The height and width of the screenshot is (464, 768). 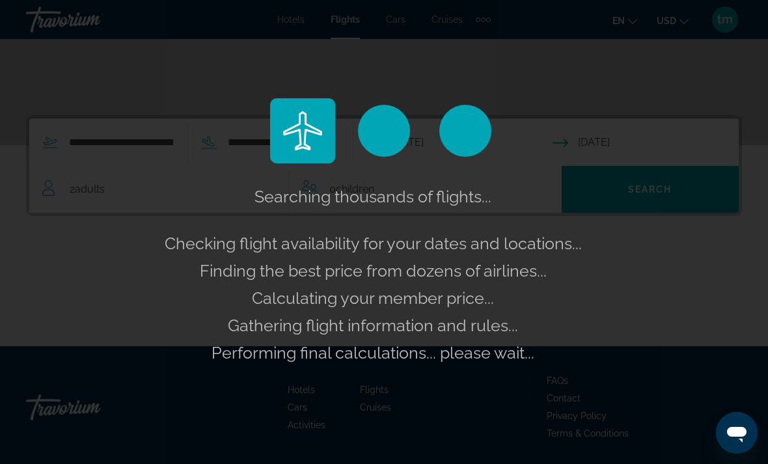 I want to click on span: Performing final calculations... please wait..., so click(x=373, y=353).